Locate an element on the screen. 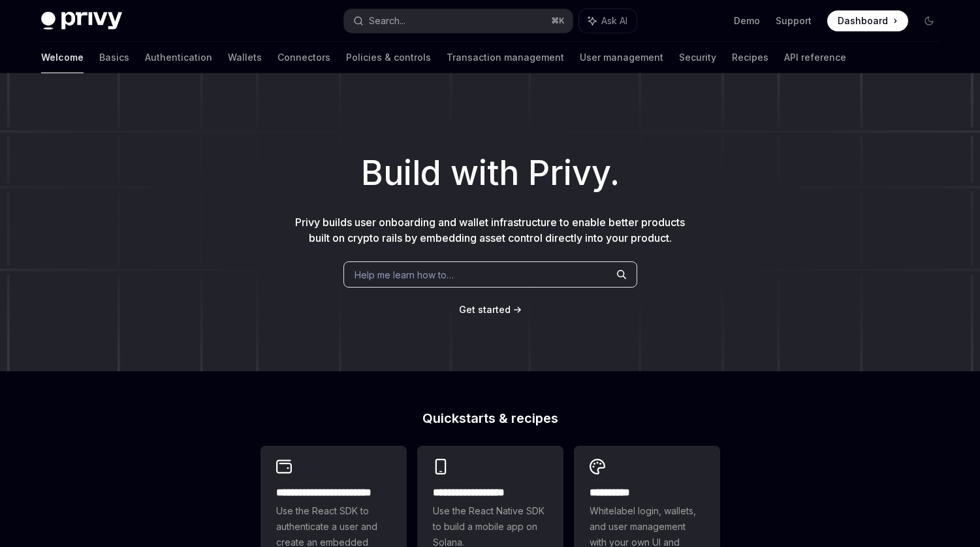 The height and width of the screenshot is (547, 980). div: Search... is located at coordinates (387, 21).